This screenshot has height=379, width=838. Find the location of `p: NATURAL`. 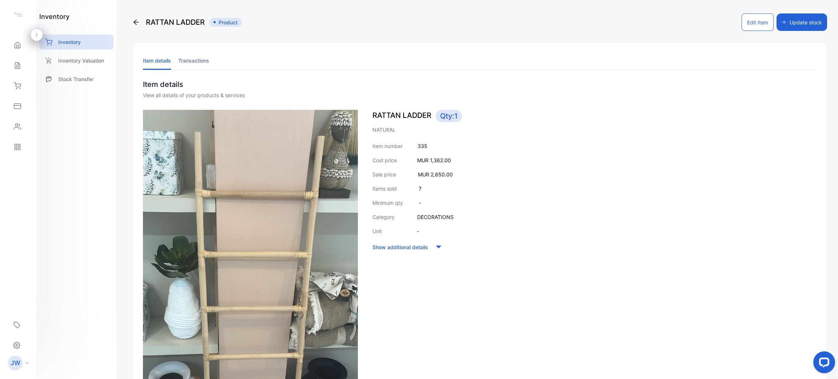

p: NATURAL is located at coordinates (594, 130).